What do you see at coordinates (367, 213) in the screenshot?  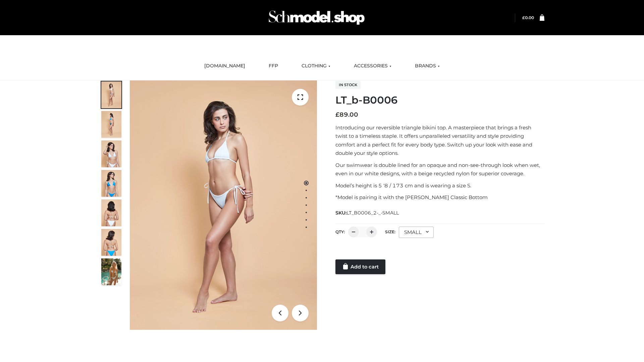 I see `span: SKU:` at bounding box center [367, 213].